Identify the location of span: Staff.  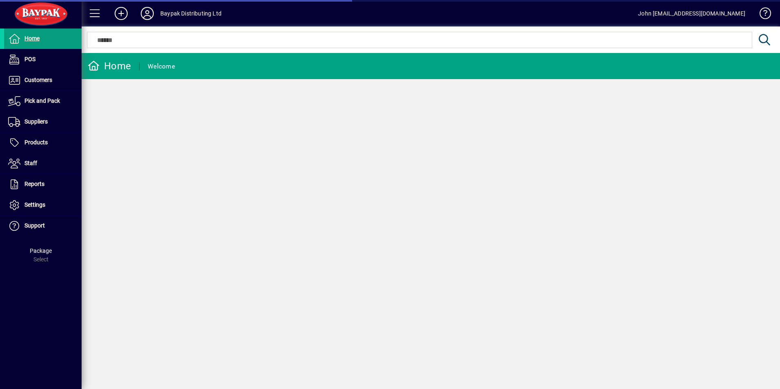
(31, 163).